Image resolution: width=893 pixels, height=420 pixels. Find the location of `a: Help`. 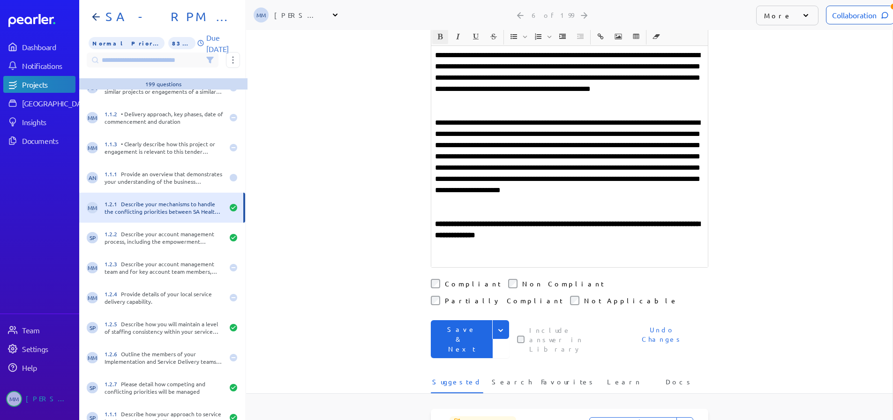

a: Help is located at coordinates (39, 368).